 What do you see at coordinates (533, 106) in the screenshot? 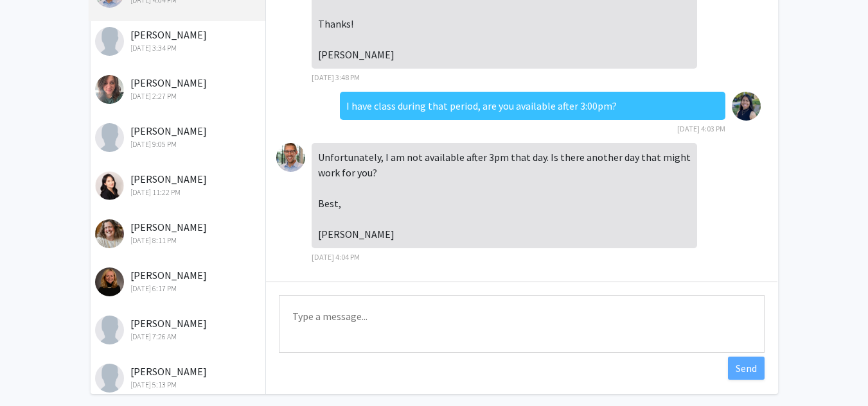
I see `div: I have class during that period, are you available after 3:00pm?` at bounding box center [533, 106].